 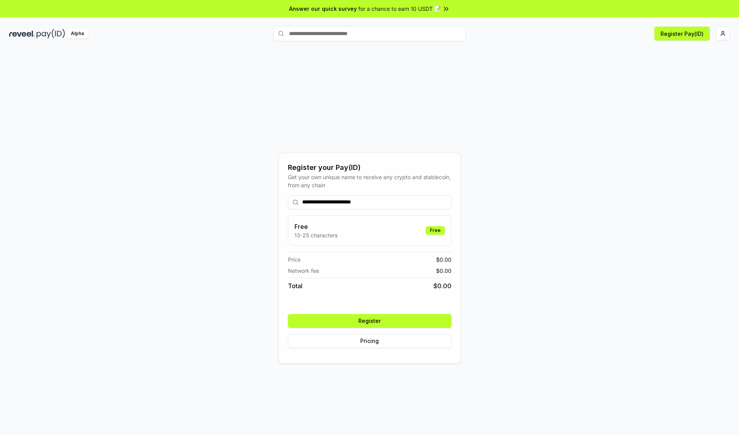 I want to click on img: pay_id, so click(x=51, y=33).